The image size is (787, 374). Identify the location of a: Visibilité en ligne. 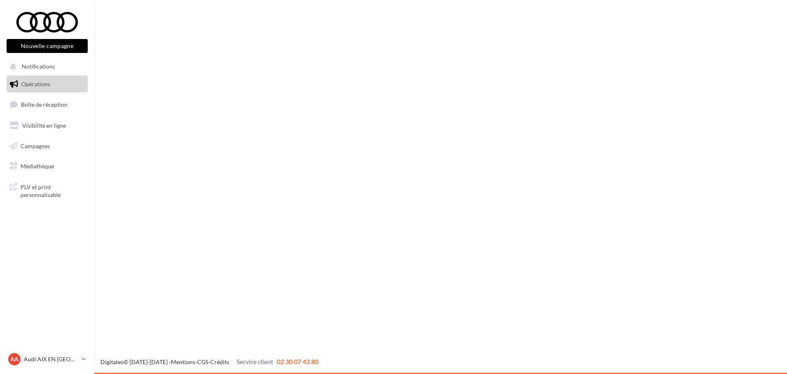
(47, 125).